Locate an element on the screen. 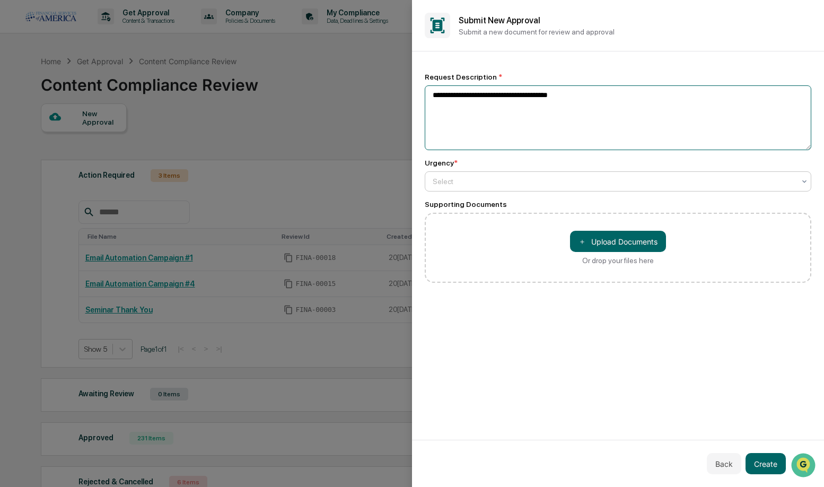  h2: Submit New Approval is located at coordinates (634, 20).